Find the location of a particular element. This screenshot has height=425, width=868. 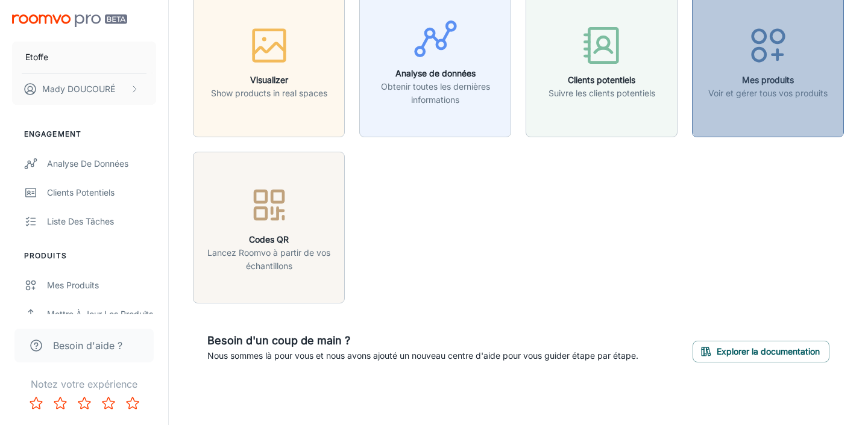

button: Etoffe is located at coordinates (84, 57).